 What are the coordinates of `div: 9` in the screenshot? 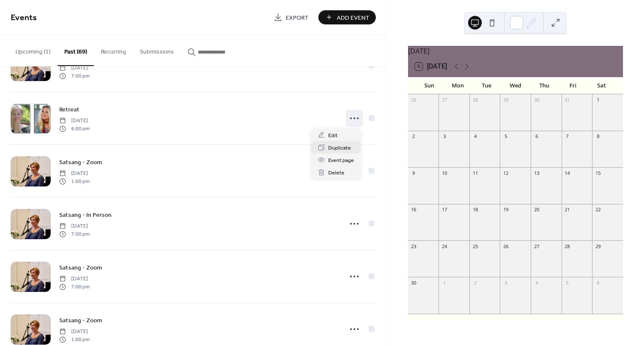 It's located at (414, 173).